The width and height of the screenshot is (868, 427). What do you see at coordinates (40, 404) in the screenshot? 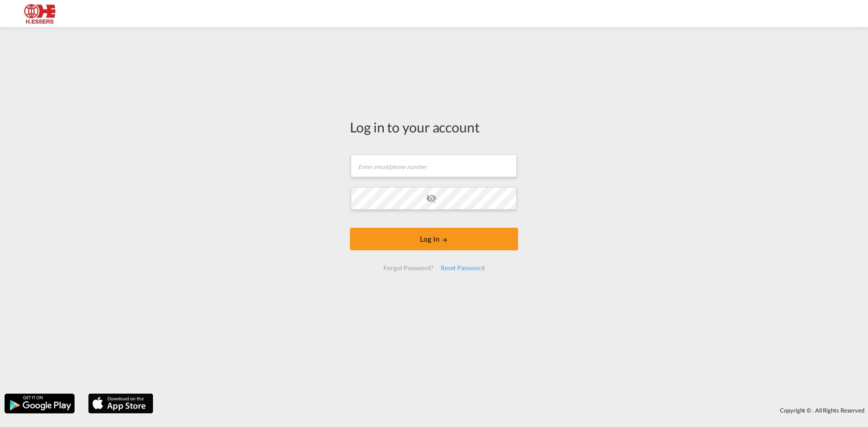
I see `img: google.png` at bounding box center [40, 404].